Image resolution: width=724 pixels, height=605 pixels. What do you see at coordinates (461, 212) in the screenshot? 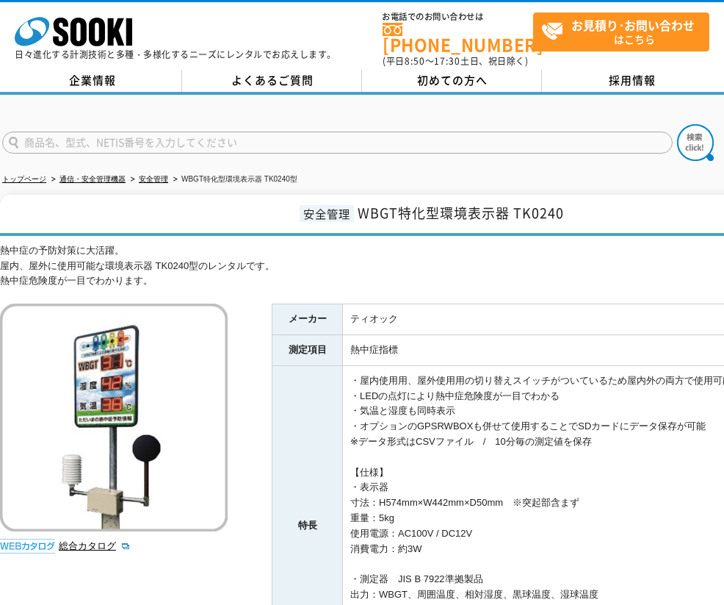
I see `span: WBGT特化型環境表示器 TK0240` at bounding box center [461, 212].